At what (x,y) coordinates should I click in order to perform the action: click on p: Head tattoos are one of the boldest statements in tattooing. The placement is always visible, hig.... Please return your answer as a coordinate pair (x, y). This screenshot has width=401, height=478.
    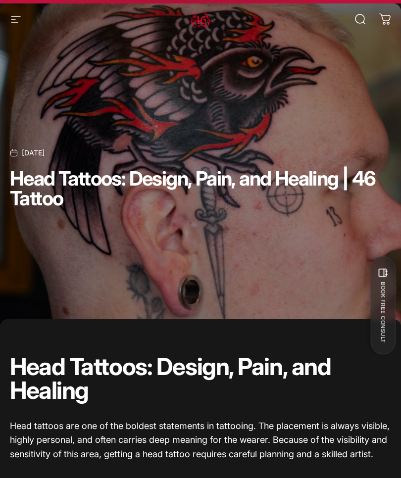
    Looking at the image, I should click on (201, 441).